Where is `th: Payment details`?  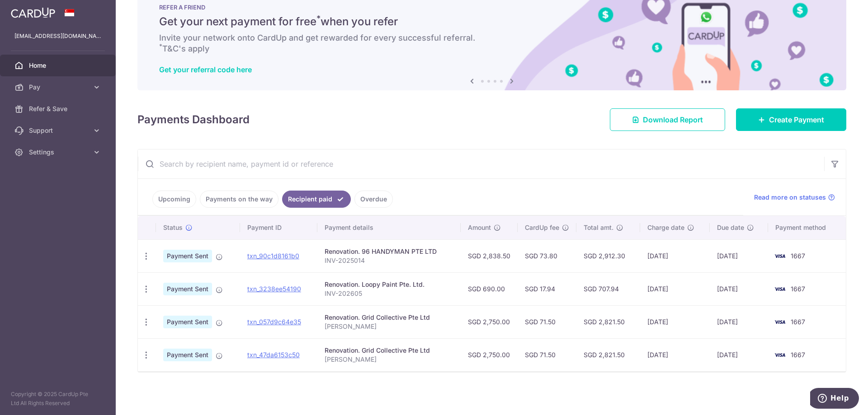
th: Payment details is located at coordinates (389, 228).